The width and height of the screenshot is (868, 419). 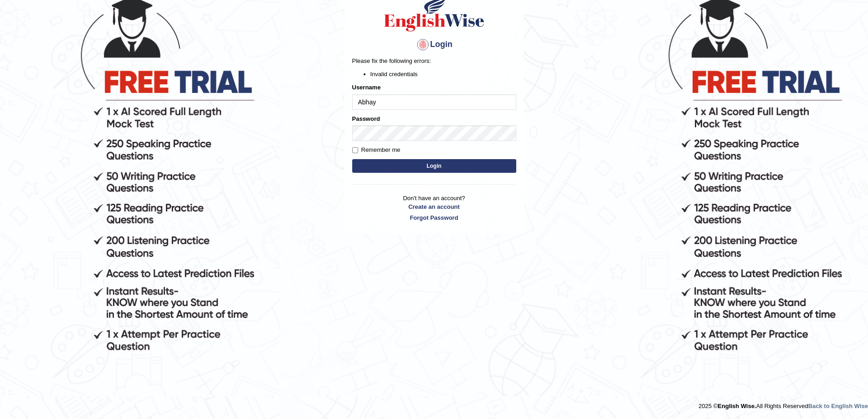 I want to click on a: Back to English Wise, so click(x=838, y=406).